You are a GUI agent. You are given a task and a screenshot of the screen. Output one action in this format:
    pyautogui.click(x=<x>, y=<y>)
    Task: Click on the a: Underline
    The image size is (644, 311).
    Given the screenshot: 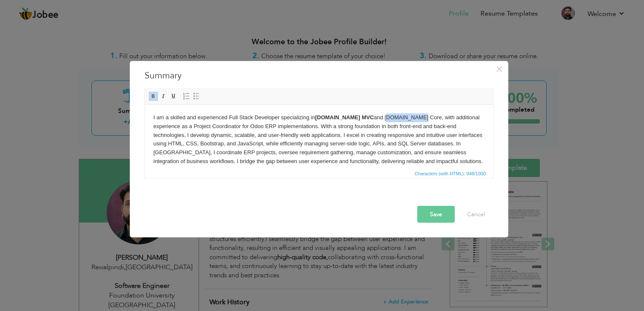 What is the action you would take?
    pyautogui.click(x=174, y=96)
    